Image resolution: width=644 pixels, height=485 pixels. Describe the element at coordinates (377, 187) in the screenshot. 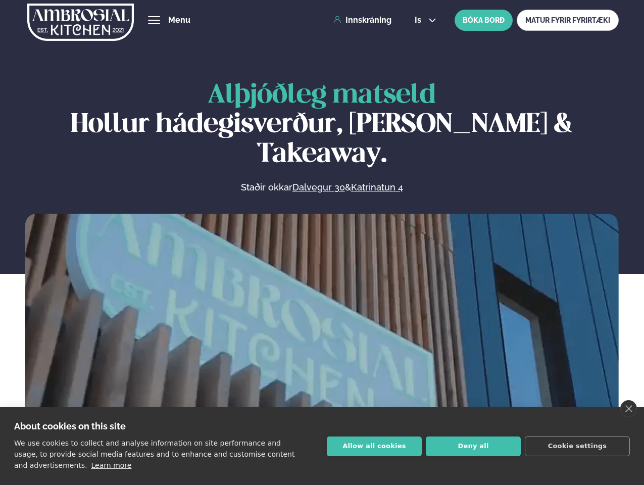

I see `a: Katrinatun 4` at that location.